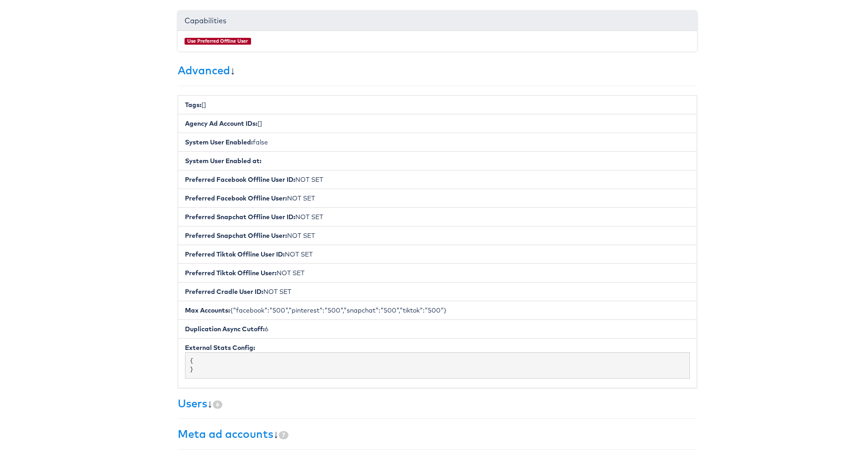 Image resolution: width=868 pixels, height=452 pixels. I want to click on b: Tags:, so click(193, 103).